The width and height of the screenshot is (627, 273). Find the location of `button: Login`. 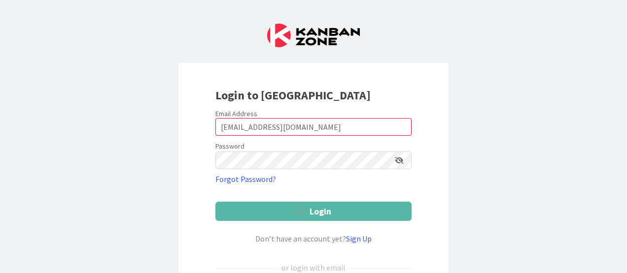

button: Login is located at coordinates (313, 211).